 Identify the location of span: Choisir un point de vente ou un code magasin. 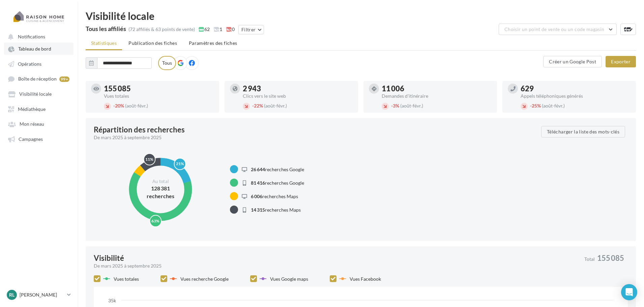
(554, 29).